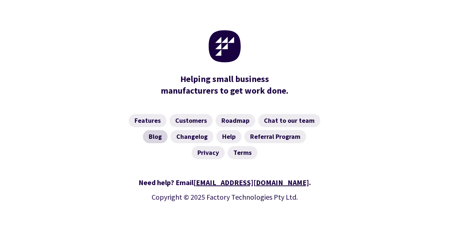 The width and height of the screenshot is (449, 227). What do you see at coordinates (224, 182) in the screenshot?
I see `div: Need help? Email .` at bounding box center [224, 182].